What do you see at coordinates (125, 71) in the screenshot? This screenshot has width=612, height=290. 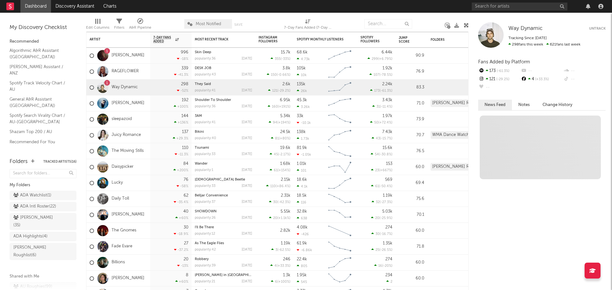 I see `a: RAGEFLOWER` at bounding box center [125, 71].